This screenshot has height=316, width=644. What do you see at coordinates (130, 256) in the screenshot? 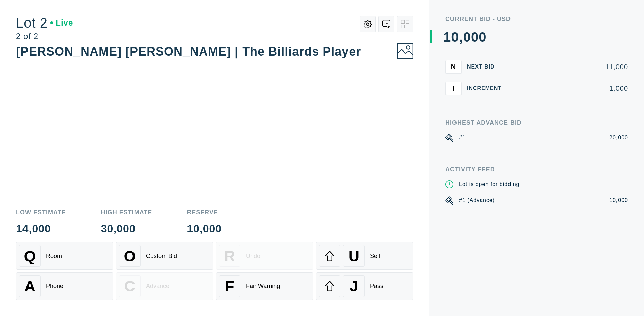
I see `span: O` at bounding box center [130, 256].